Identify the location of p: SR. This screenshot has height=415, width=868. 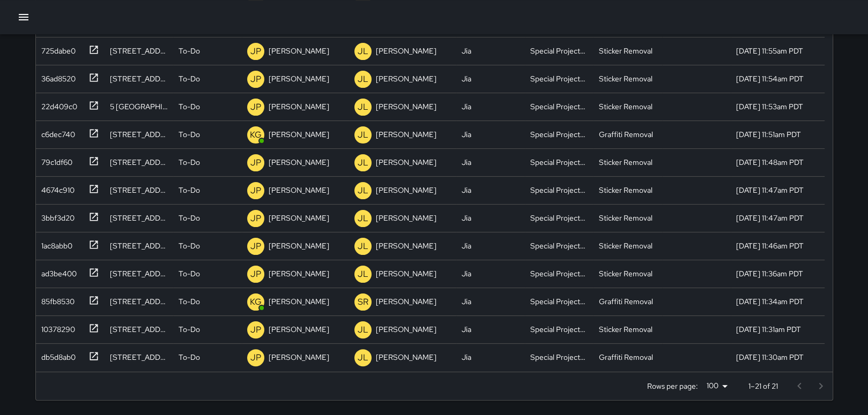
(363, 302).